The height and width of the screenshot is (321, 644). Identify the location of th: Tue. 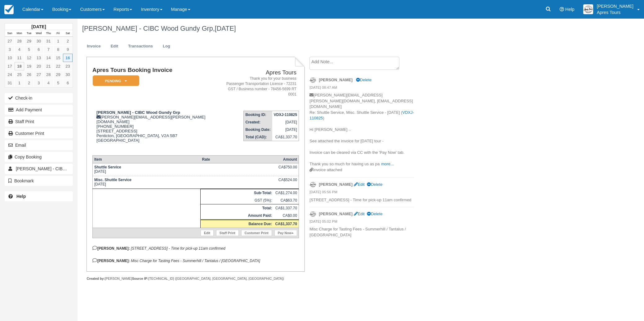
(28, 33).